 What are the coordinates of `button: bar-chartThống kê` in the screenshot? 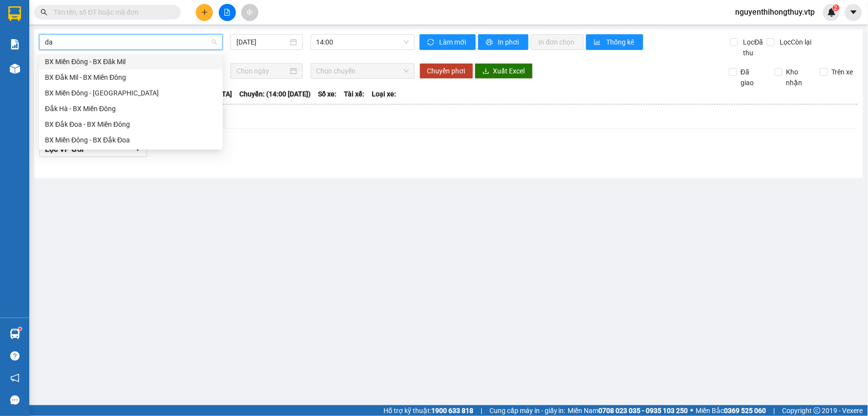 It's located at (614, 42).